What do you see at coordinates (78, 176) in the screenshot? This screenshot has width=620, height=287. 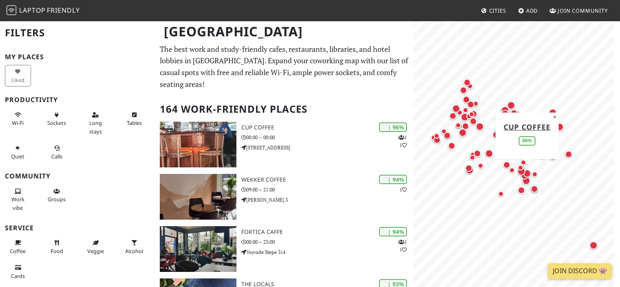 I see `h3: Community` at bounding box center [78, 176].